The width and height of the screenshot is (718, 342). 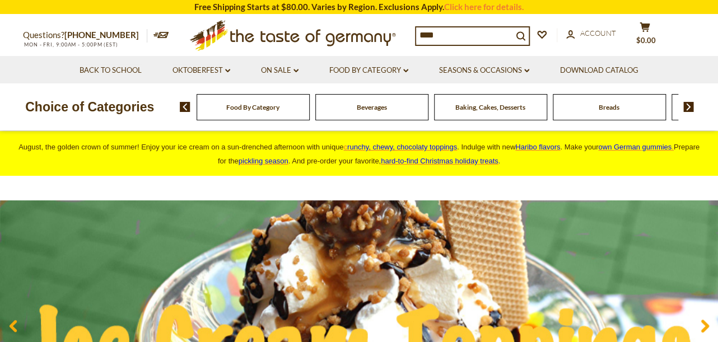 I want to click on span: Haribo flavors, so click(x=537, y=147).